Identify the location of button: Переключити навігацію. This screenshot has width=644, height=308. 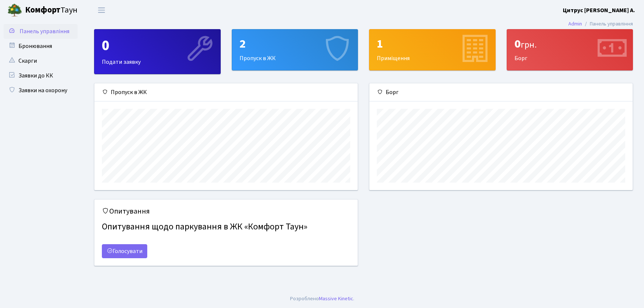
(101, 10).